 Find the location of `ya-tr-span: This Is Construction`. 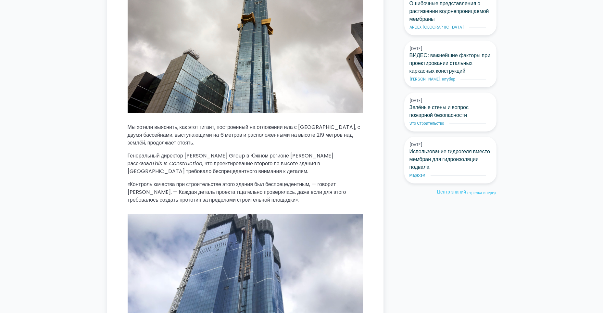

ya-tr-span: This Is Construction is located at coordinates (177, 163).